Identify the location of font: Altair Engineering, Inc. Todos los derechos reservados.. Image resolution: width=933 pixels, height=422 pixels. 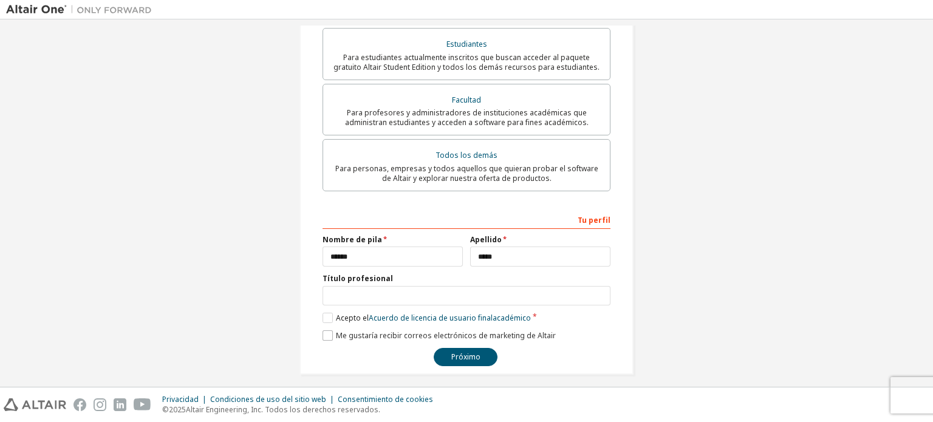
(283, 409).